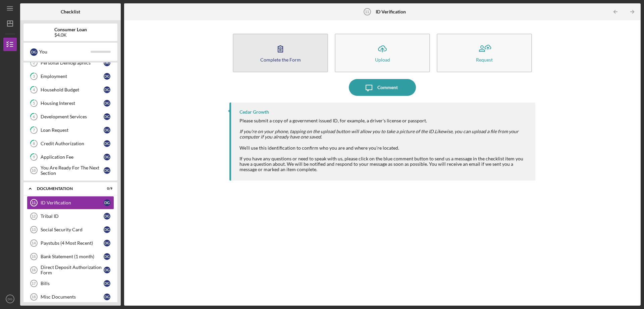 The image size is (644, 309). Describe the element at coordinates (34, 157) in the screenshot. I see `tspan: 9` at that location.